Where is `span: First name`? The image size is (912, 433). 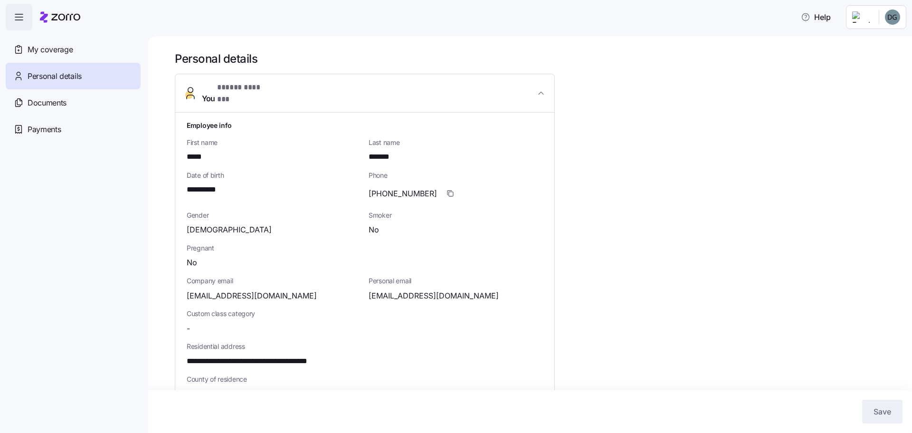 span: First name is located at coordinates (273, 142).